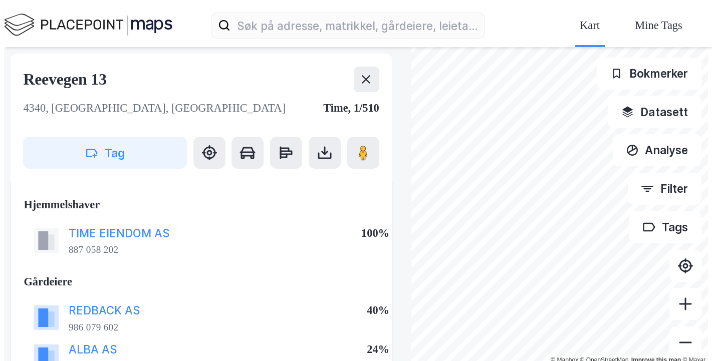  I want to click on div: 887 058 202, so click(93, 250).